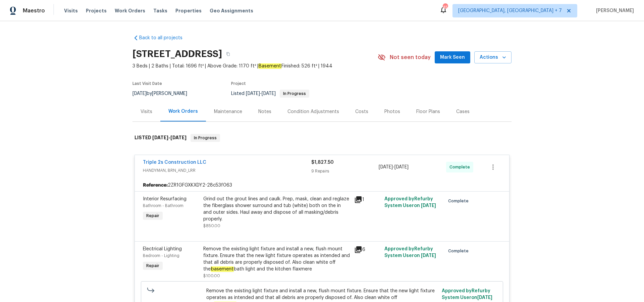 The image size is (644, 302). I want to click on span: Visits, so click(71, 11).